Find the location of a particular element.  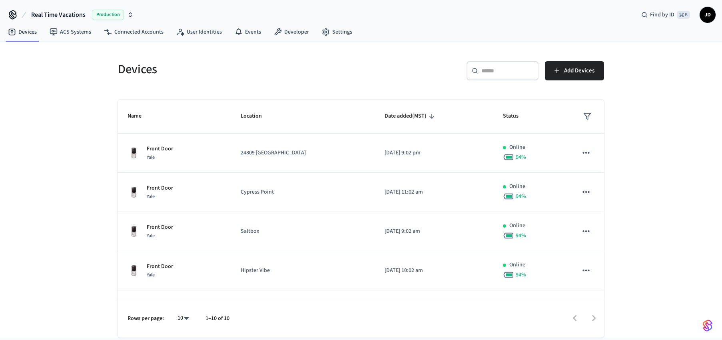

span: Find by ID is located at coordinates (662, 15).